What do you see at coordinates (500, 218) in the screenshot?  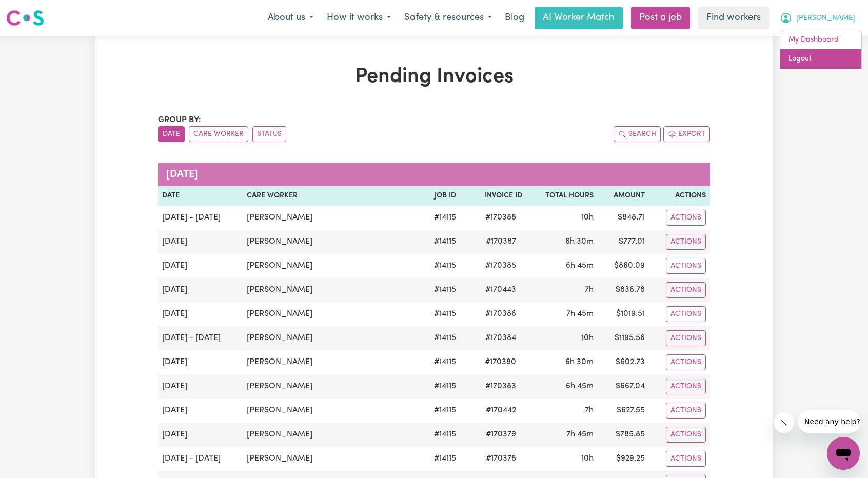 I see `span: # 170388` at bounding box center [500, 218].